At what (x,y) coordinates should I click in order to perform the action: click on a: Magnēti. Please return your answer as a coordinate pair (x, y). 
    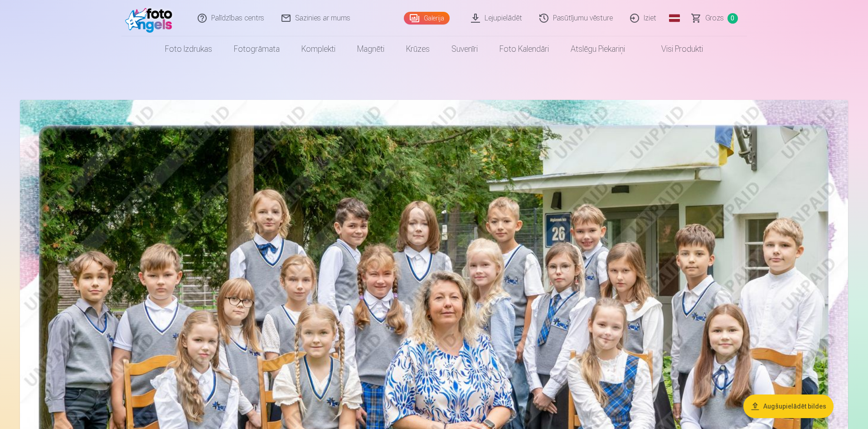
    Looking at the image, I should click on (371, 49).